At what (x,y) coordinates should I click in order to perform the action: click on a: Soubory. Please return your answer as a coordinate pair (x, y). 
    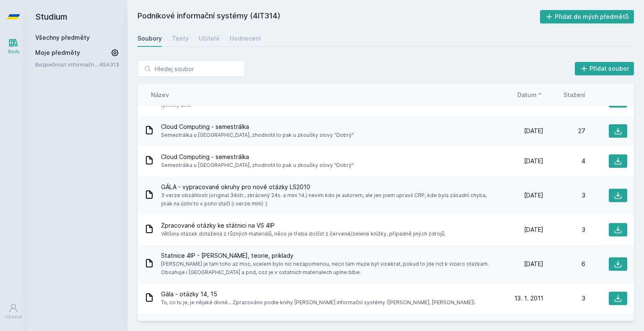
    Looking at the image, I should click on (150, 38).